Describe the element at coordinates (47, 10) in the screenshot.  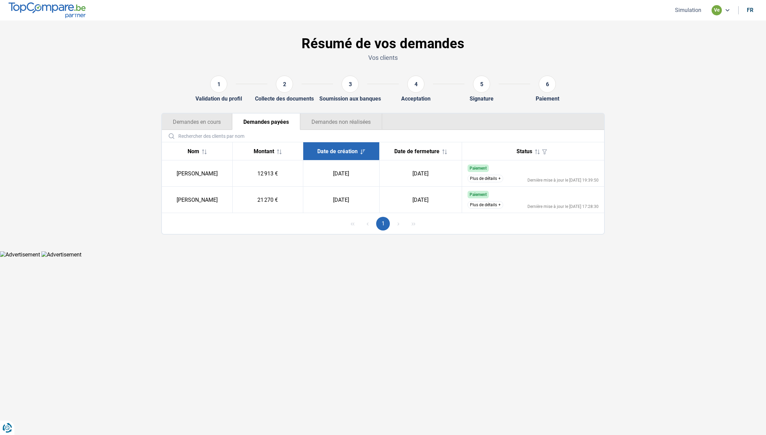
I see `img: TopCompare.be` at that location.